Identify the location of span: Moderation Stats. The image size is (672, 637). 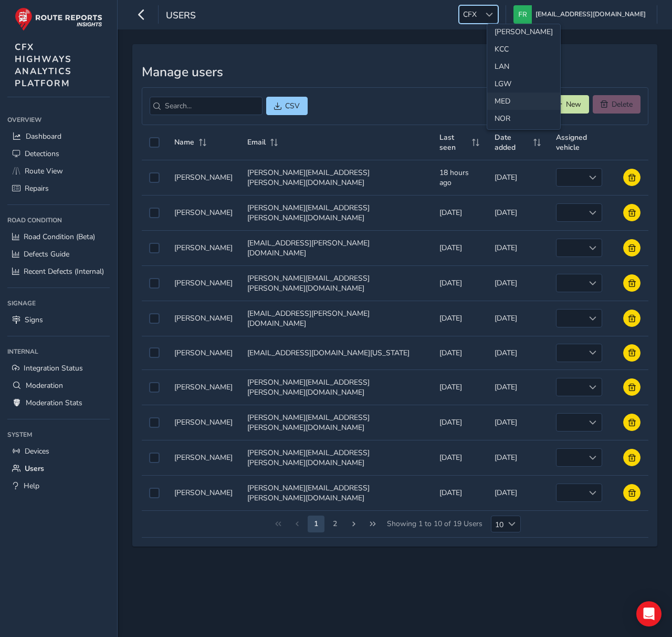
(54, 402).